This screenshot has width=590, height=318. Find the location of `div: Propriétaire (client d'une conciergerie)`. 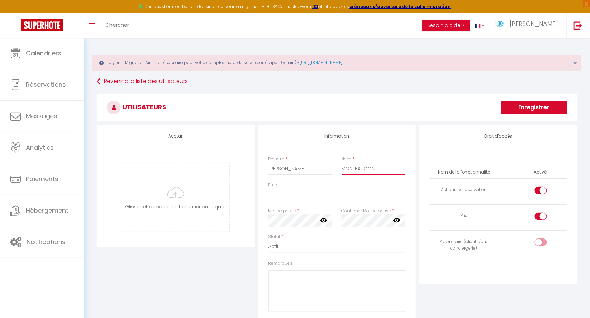

div: Propriétaire (client d'une conciergerie) is located at coordinates (464, 245).